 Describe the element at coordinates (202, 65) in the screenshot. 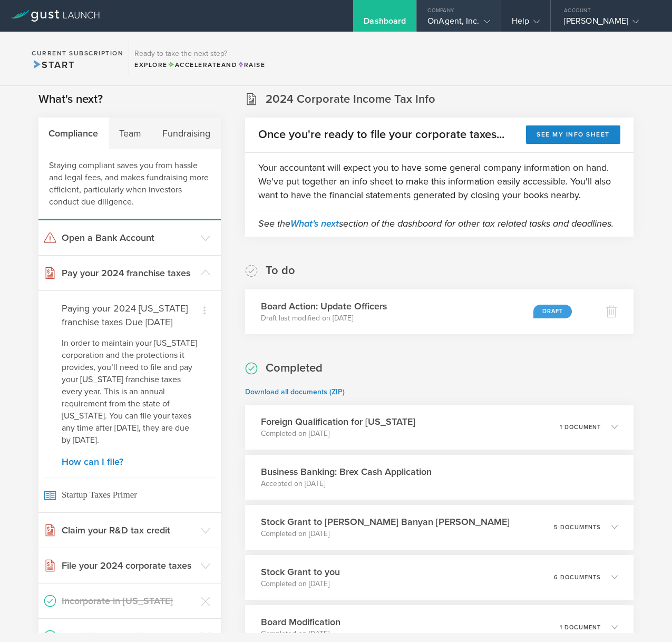

I see `span: and` at that location.